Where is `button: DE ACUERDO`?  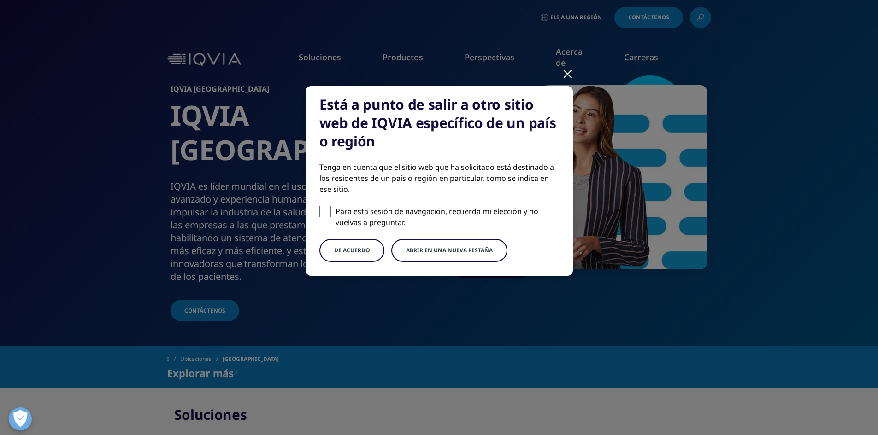
button: DE ACUERDO is located at coordinates (352, 251).